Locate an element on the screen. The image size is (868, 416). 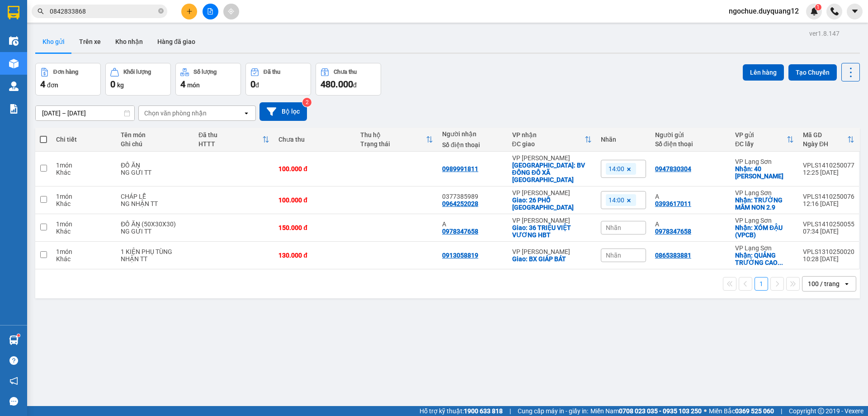
div: 0913058819 is located at coordinates (460, 255).